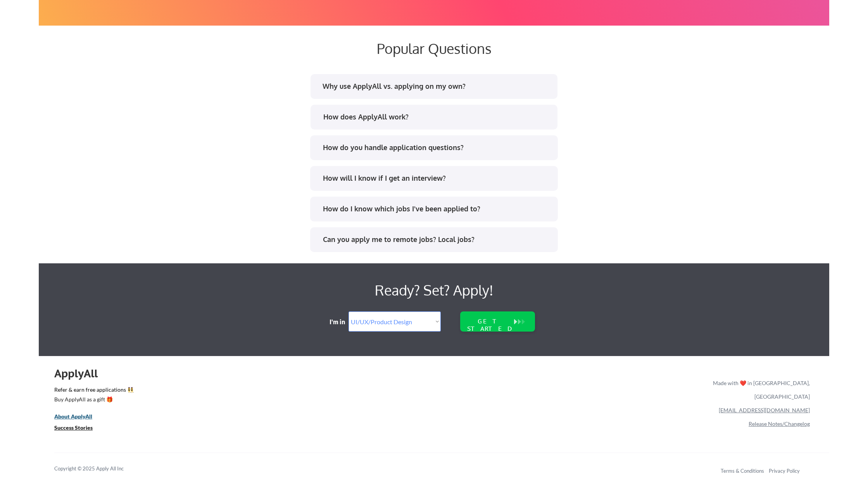 Image resolution: width=868 pixels, height=484 pixels. I want to click on div: How do you handle application questions?, so click(437, 147).